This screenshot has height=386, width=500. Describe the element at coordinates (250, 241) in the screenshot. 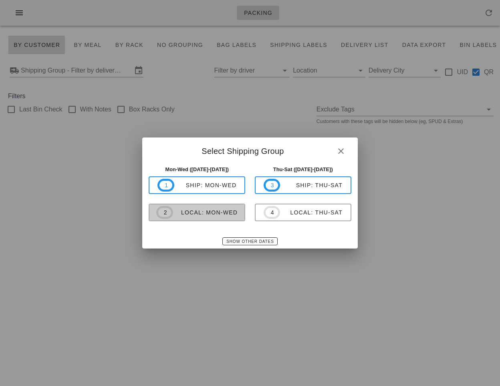

I see `span: Show Other Dates` at that location.